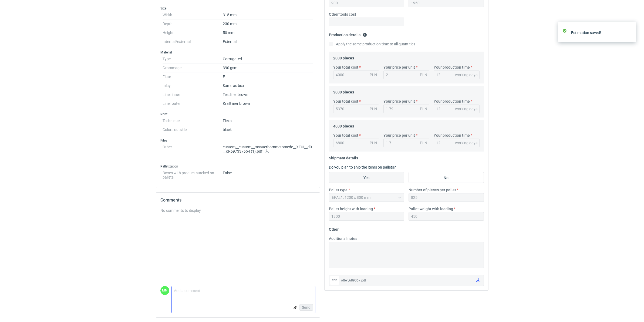 The image size is (644, 322). What do you see at coordinates (306, 307) in the screenshot?
I see `span: Send` at bounding box center [306, 307].